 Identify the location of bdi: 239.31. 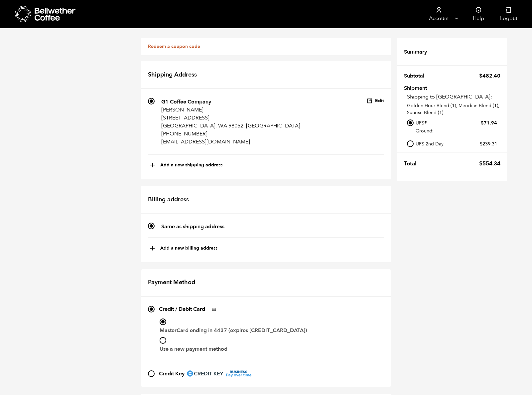
(489, 144).